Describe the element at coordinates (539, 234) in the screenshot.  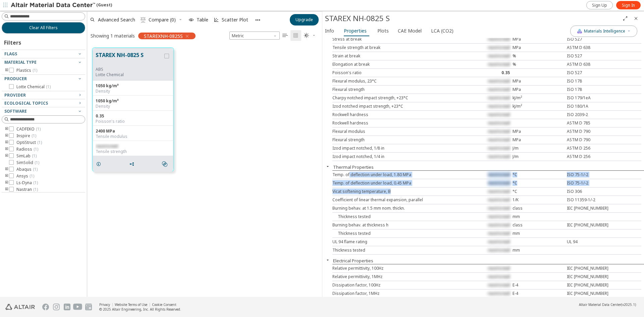
I see `div: mm` at that location.